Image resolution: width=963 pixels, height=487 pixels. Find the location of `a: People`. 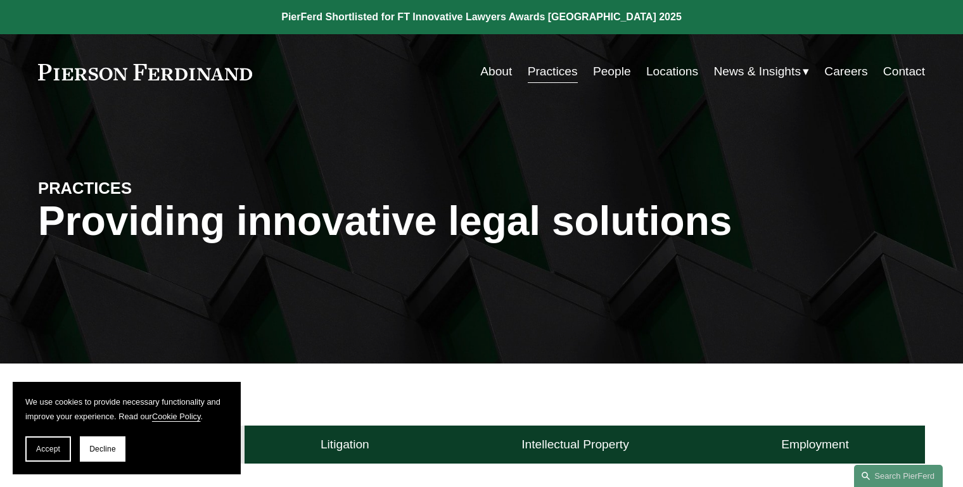

a: People is located at coordinates (612, 72).